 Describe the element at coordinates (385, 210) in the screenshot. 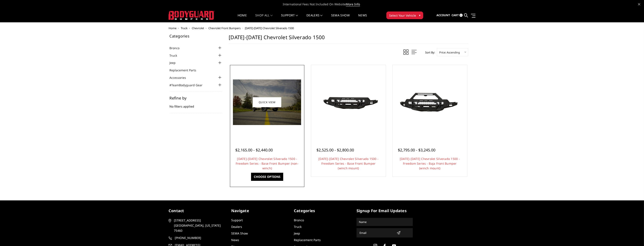

I see `h5: signup for email updates` at that location.